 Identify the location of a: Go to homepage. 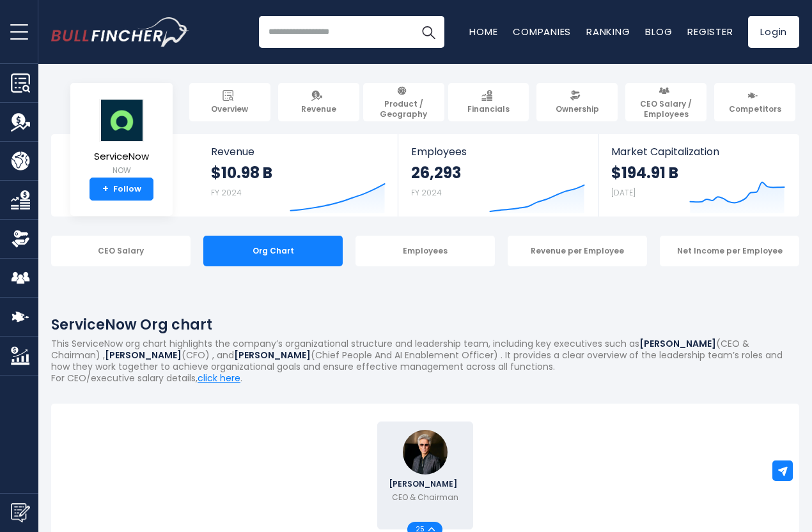
(120, 32).